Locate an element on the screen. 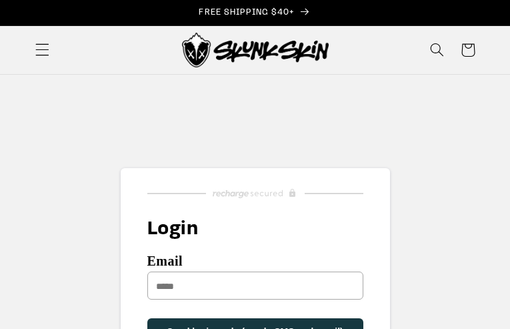  p: FREE SHIPPING $40+ is located at coordinates (255, 13).